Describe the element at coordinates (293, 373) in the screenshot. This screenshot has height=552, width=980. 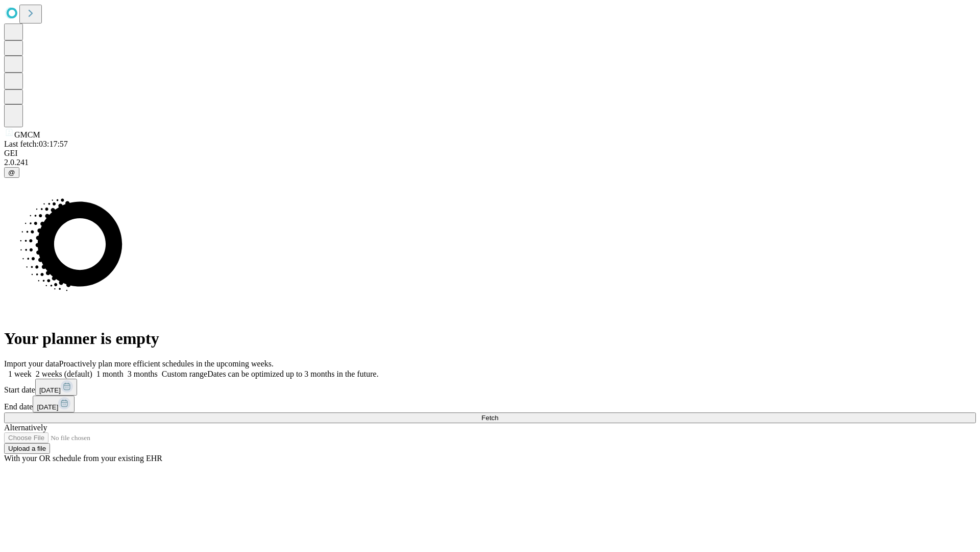
I see `span: Dates can be optimized up to 3 months in the future.` at that location.